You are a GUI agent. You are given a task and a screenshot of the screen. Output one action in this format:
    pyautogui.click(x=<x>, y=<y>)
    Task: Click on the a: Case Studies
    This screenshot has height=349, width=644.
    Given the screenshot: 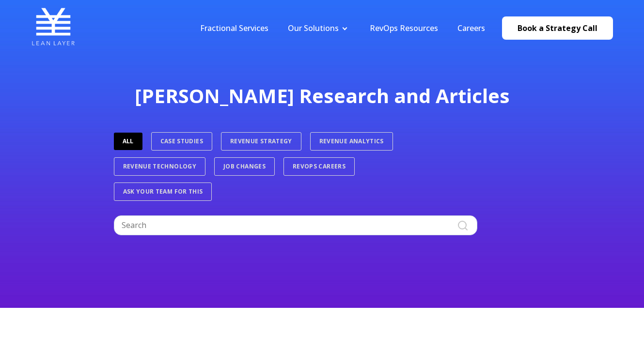 What is the action you would take?
    pyautogui.click(x=182, y=142)
    